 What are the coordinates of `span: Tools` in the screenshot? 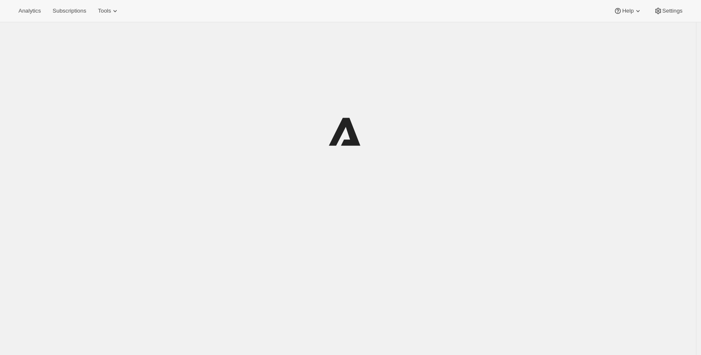 It's located at (104, 11).